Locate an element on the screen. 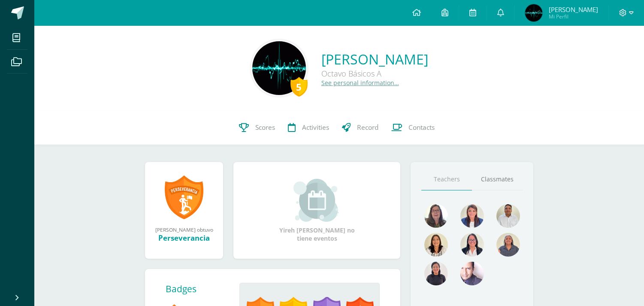  div: Octavo Básicos A is located at coordinates (375, 73).